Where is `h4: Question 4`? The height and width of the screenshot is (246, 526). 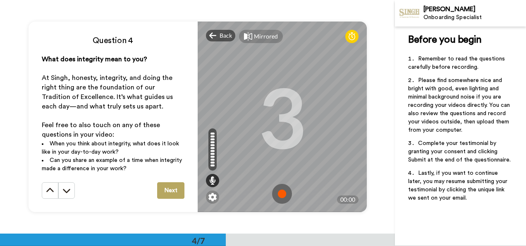 h4: Question 4 is located at coordinates (113, 41).